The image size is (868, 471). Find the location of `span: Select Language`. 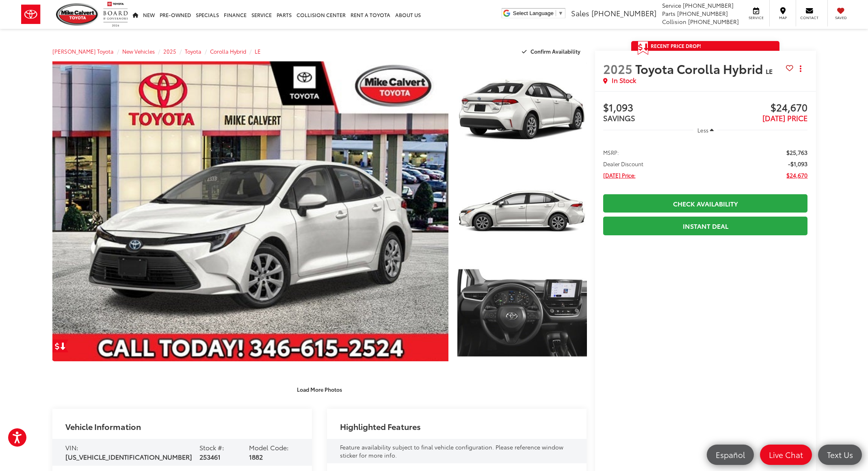

span: Select Language is located at coordinates (533, 13).